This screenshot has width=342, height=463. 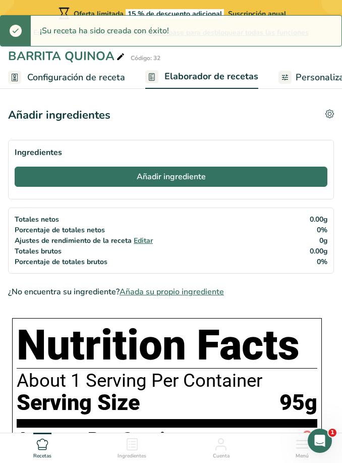 What do you see at coordinates (171, 292) in the screenshot?
I see `div: ¿No encuentra su ingrediente?` at bounding box center [171, 292].